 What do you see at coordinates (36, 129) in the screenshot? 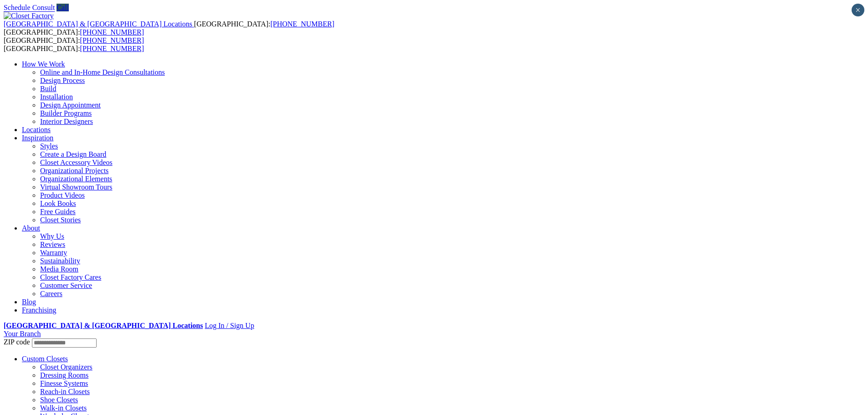
I see `a: Locations` at bounding box center [36, 129].